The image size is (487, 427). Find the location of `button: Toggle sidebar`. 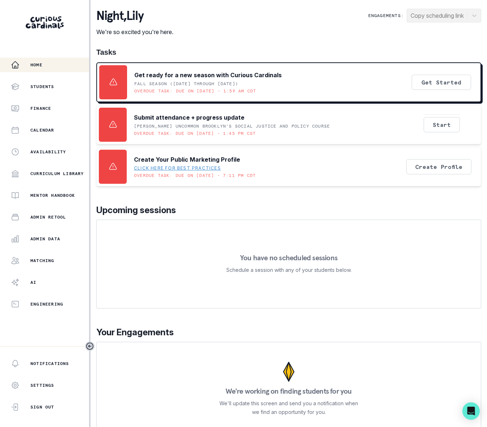

button: Toggle sidebar is located at coordinates (90, 346).